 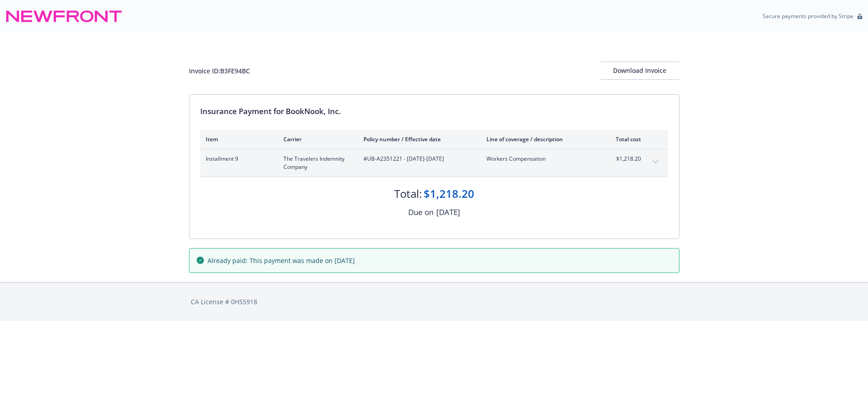 What do you see at coordinates (434, 111) in the screenshot?
I see `div: Insurance Payment for BookNook, Inc.` at bounding box center [434, 111].